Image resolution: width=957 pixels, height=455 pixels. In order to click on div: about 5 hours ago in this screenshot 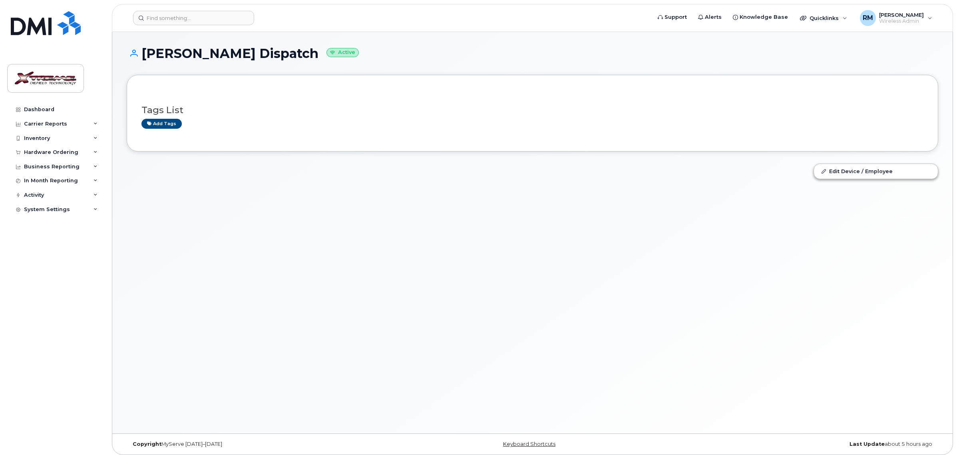, I will do `click(802, 444)`.